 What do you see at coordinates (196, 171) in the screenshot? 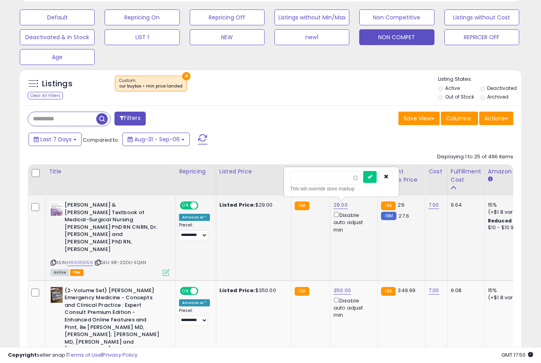
I see `div: Repricing` at bounding box center [196, 171].